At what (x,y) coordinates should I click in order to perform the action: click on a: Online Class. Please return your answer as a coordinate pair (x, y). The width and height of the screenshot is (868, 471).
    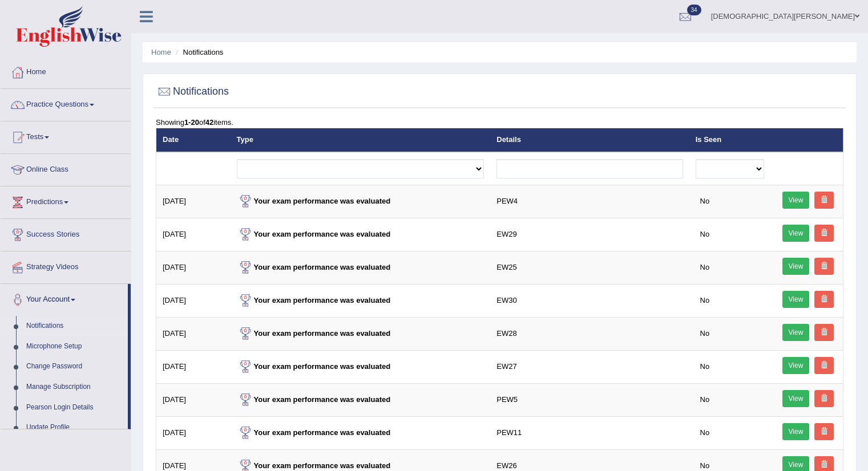
    Looking at the image, I should click on (65, 168).